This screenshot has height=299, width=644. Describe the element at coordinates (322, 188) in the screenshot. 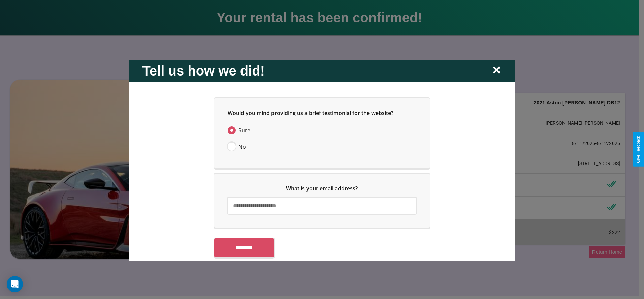

I see `span: What is your email address?` at that location.